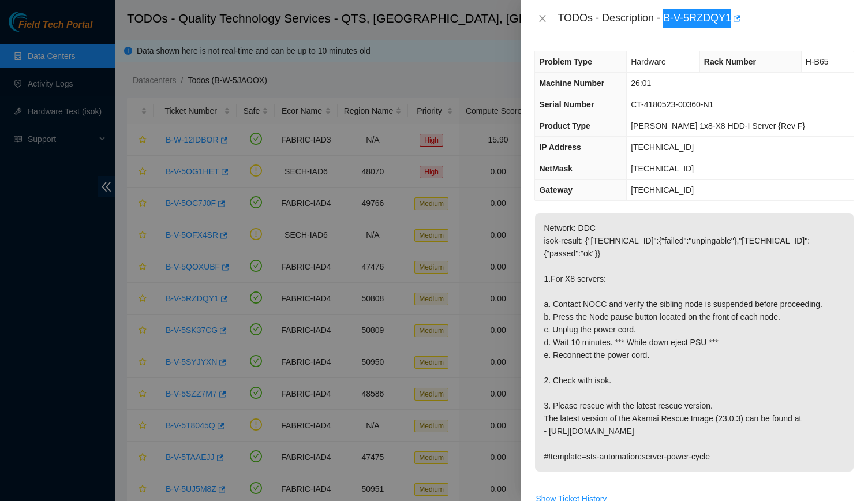 This screenshot has height=501, width=868. What do you see at coordinates (560, 147) in the screenshot?
I see `span: IP Address` at bounding box center [560, 147].